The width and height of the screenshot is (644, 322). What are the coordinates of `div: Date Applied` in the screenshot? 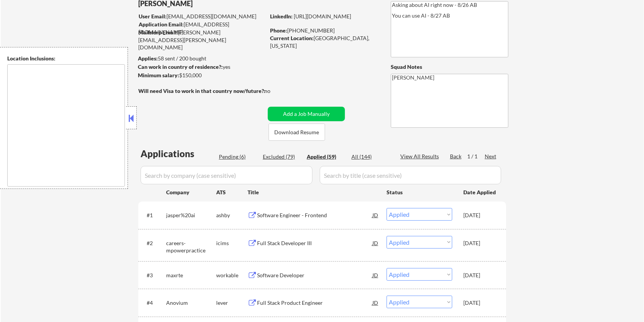 It's located at (480, 192).